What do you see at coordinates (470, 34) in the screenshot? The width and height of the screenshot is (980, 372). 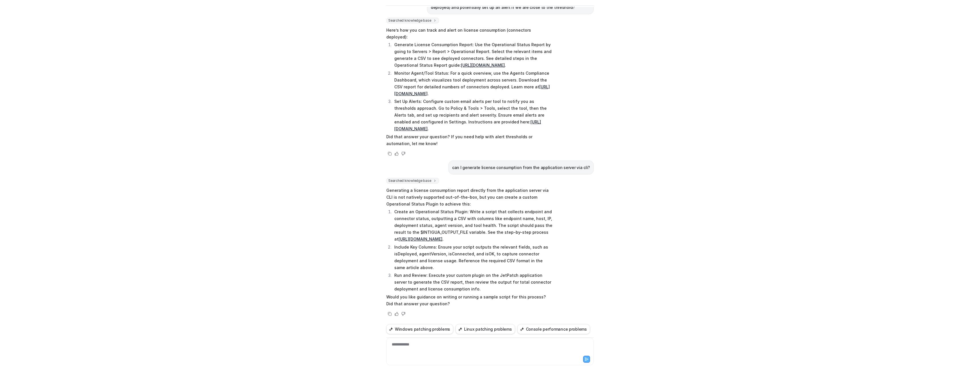 I see `p: Here’s how you can track and alert on license consumption (connectors deployed):` at bounding box center [470, 34].